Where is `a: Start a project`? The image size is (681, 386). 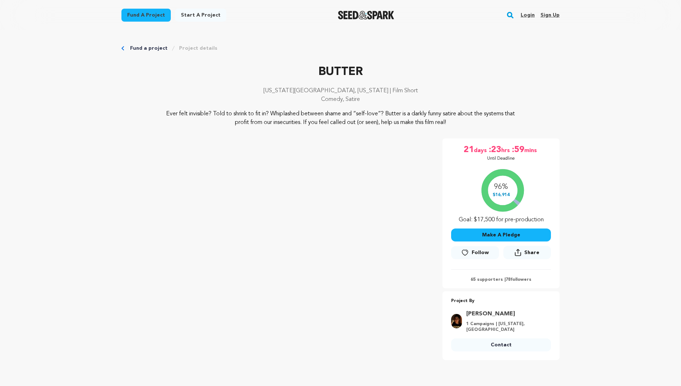 a: Start a project is located at coordinates (201, 15).